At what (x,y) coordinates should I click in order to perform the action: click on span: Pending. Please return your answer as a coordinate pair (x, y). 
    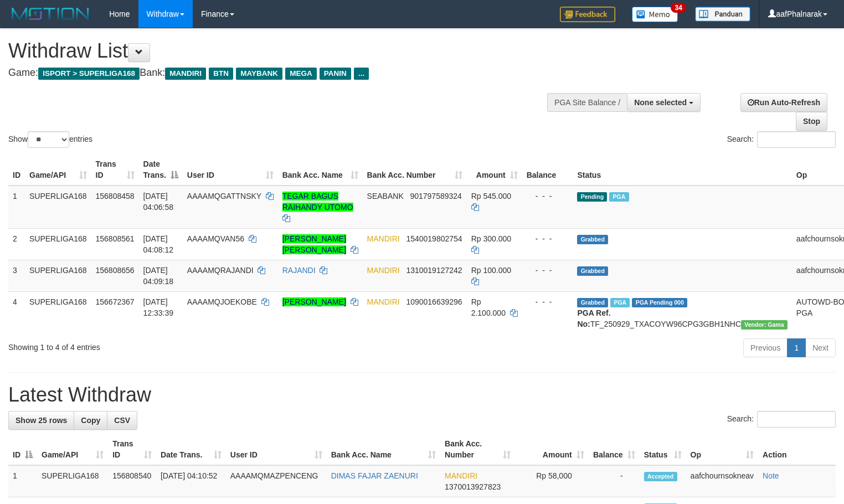
    Looking at the image, I should click on (592, 197).